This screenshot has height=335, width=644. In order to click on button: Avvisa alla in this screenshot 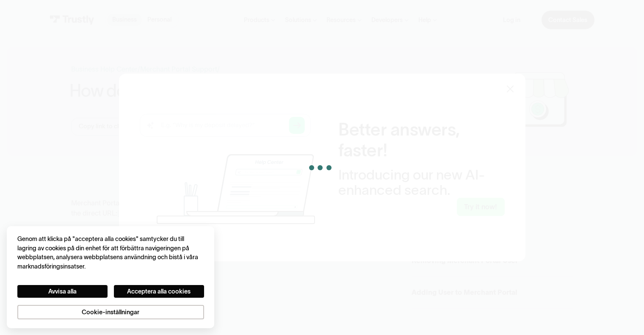, I will do `click(63, 292)`.